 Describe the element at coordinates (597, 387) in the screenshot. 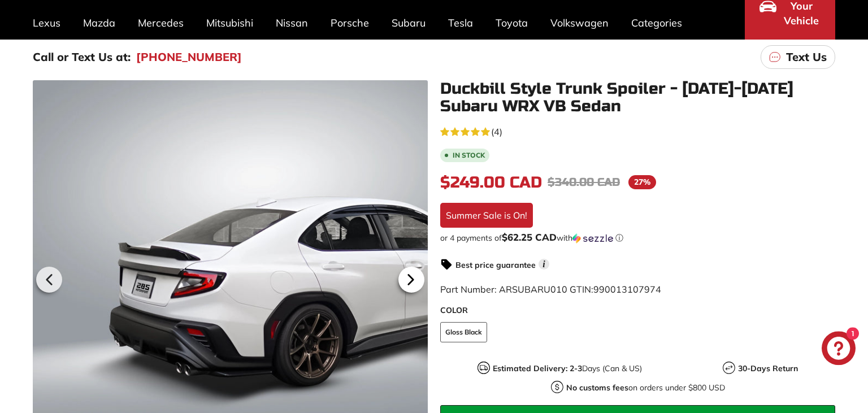

I see `strong: No customs fees` at that location.